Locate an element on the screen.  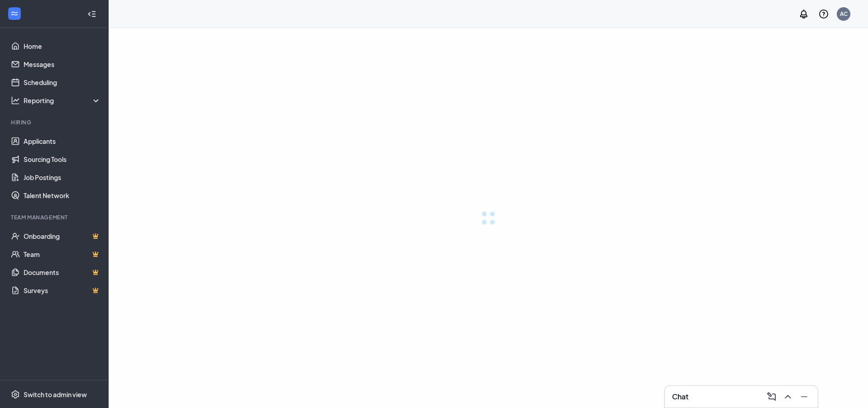
a: SurveysCrown is located at coordinates (62, 290).